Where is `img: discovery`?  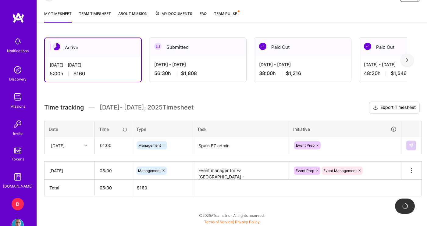 img: discovery is located at coordinates (18, 70).